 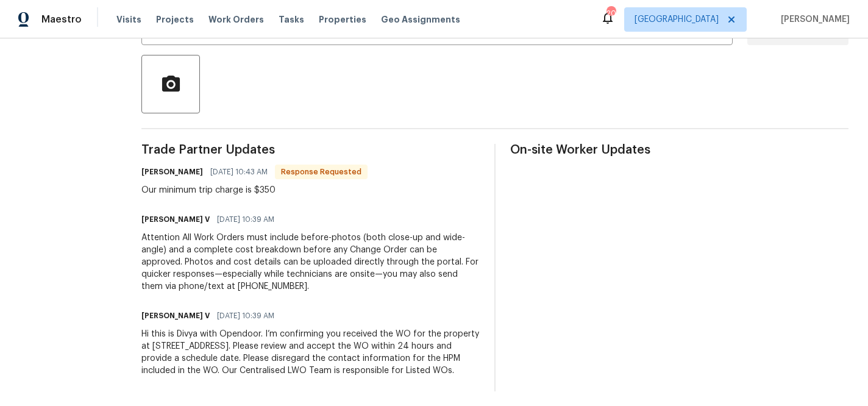 I want to click on span: Work Orders, so click(x=236, y=19).